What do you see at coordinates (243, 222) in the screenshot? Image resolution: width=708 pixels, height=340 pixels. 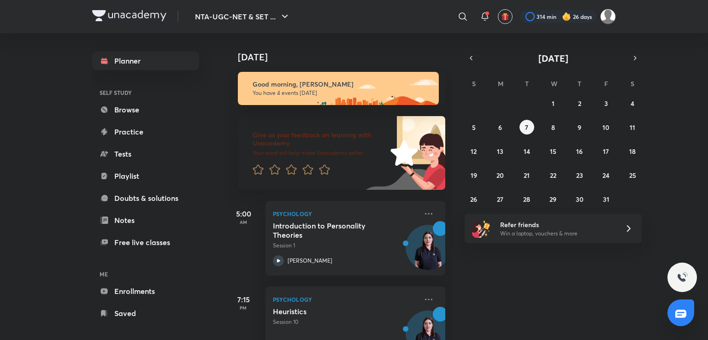 I see `p: AM` at bounding box center [243, 222].